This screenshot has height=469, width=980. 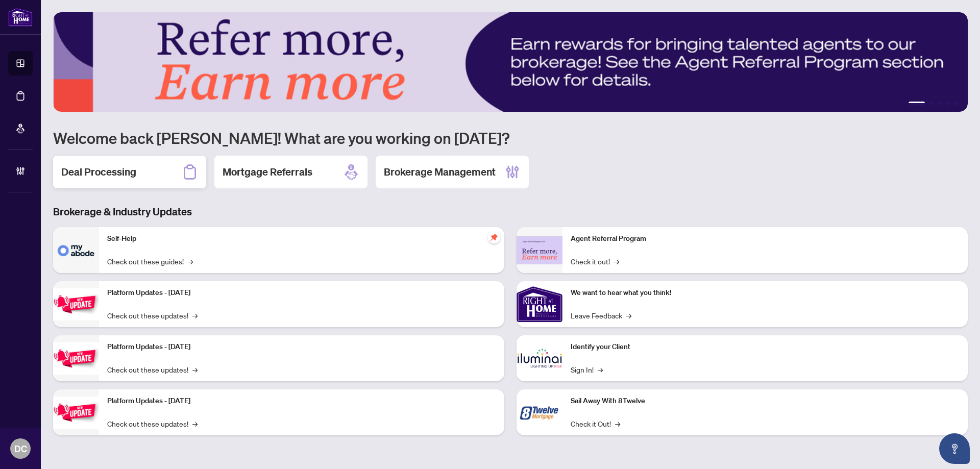 What do you see at coordinates (98, 172) in the screenshot?
I see `h2: Deal Processing` at bounding box center [98, 172].